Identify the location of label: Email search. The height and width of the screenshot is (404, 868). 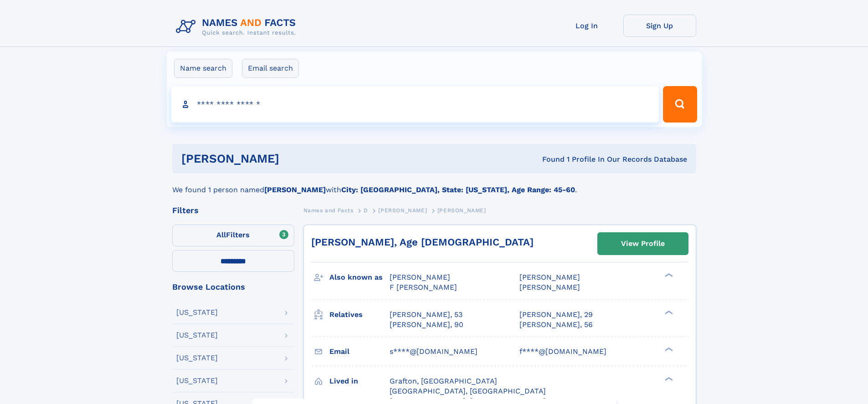
(270, 68).